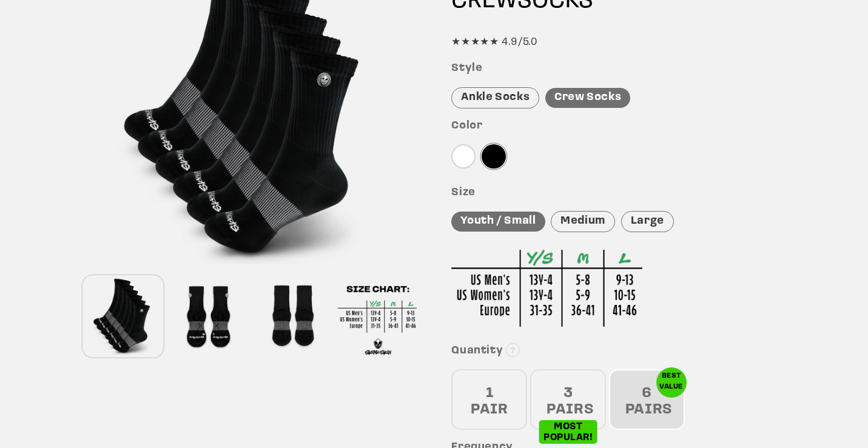  What do you see at coordinates (617, 43) in the screenshot?
I see `div: ★★★★★ 4.9/5.0` at bounding box center [617, 43].